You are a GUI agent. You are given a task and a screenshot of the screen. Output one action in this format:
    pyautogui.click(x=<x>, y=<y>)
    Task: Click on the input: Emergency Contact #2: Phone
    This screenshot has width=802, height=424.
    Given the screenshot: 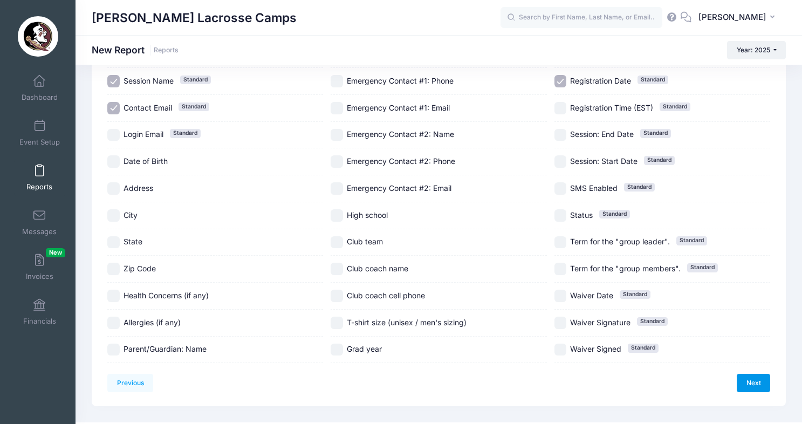 What is the action you would take?
    pyautogui.click(x=337, y=161)
    